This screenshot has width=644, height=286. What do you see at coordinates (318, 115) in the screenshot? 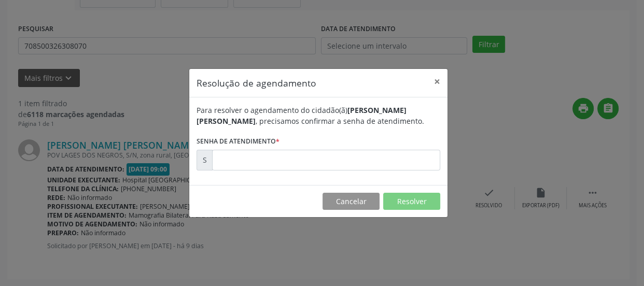
I see `div: Para resolver o agendamento do cidadão(ã) , precisamos confirmar a senha de atendimento.` at bounding box center [318, 115].